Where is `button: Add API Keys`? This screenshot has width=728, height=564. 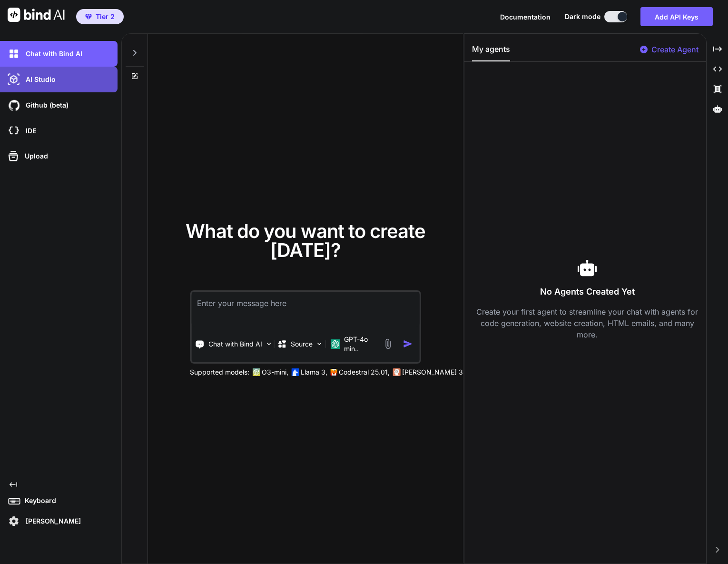
button: Add API Keys is located at coordinates (677, 16).